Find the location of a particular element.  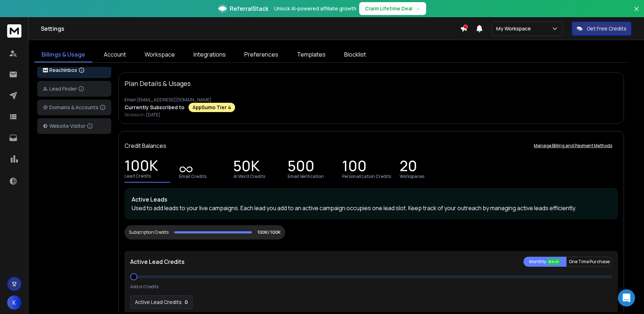

div: Open Intercom Messenger is located at coordinates (627, 297).